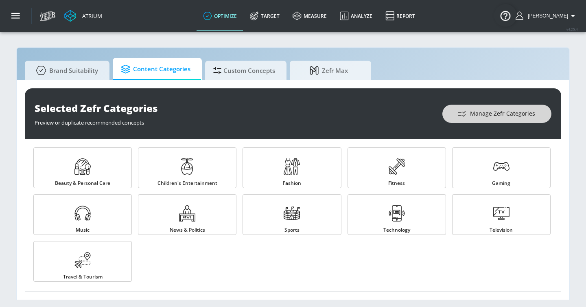 The width and height of the screenshot is (586, 307). What do you see at coordinates (83, 168) in the screenshot?
I see `a: Beauty & Personal Care` at bounding box center [83, 168].